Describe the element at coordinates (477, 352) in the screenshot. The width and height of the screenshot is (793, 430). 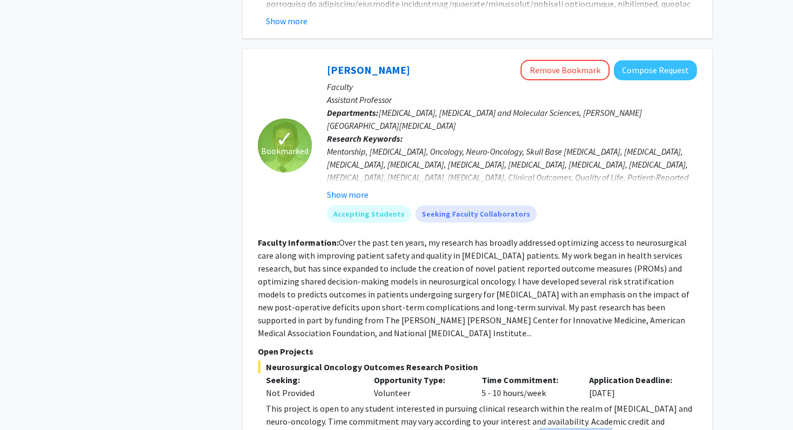
I see `p: Open Projects` at that location.